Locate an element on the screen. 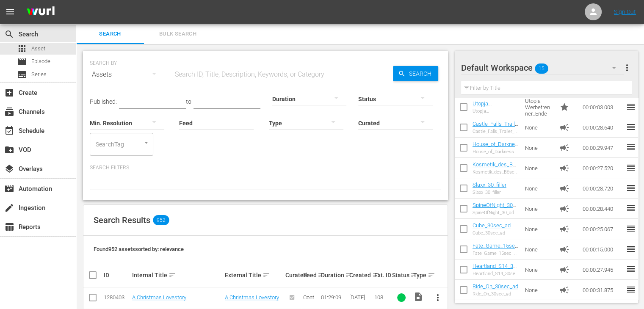 The height and width of the screenshot is (309, 644). a: Sign Out is located at coordinates (625, 11).